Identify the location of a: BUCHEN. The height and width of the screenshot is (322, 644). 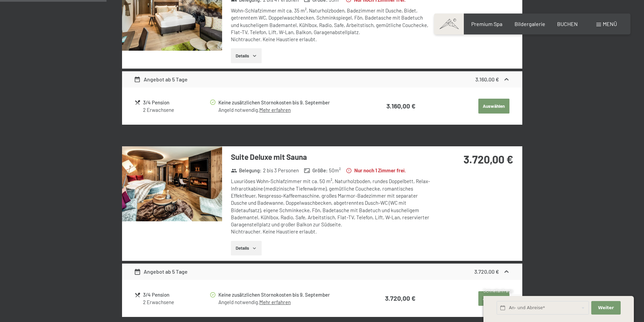
(567, 24).